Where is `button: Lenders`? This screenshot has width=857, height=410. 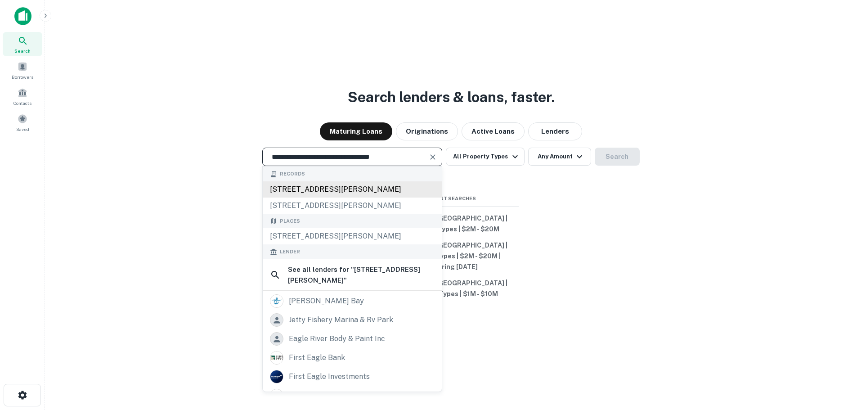 button: Lenders is located at coordinates (555, 131).